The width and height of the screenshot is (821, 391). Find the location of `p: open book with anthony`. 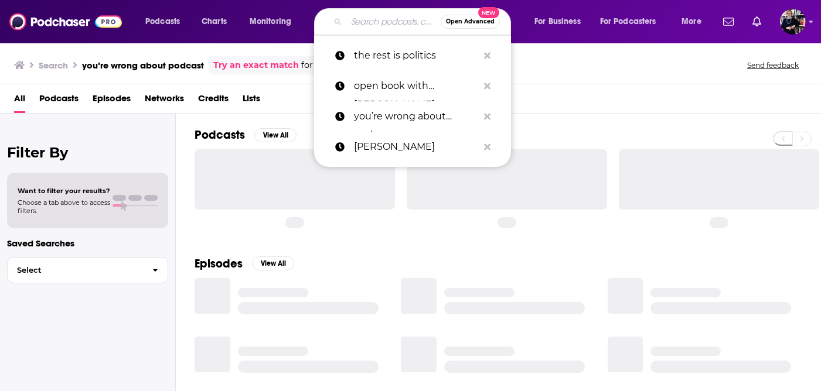

p: open book with anthony is located at coordinates (416, 86).